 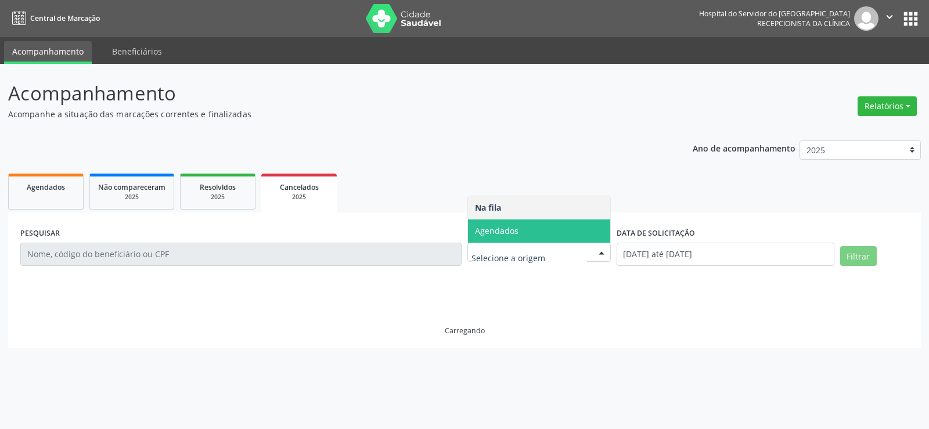 I want to click on p: Acompanhe a situação das marcações correntes e finalizadas, so click(x=327, y=114).